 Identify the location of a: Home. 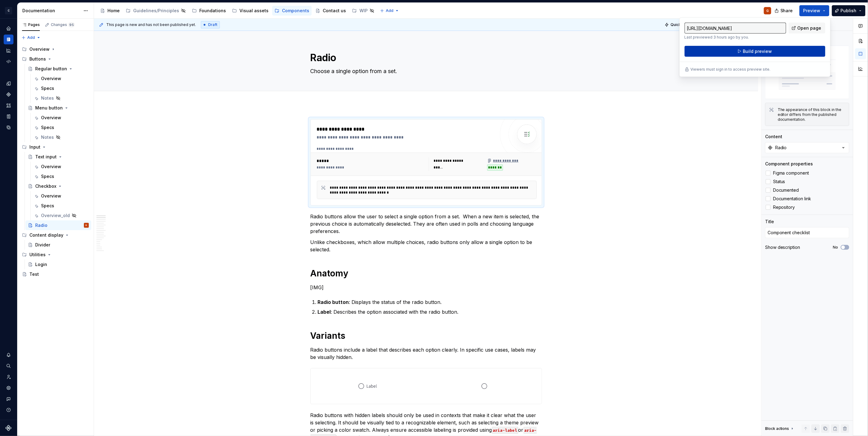
(110, 10).